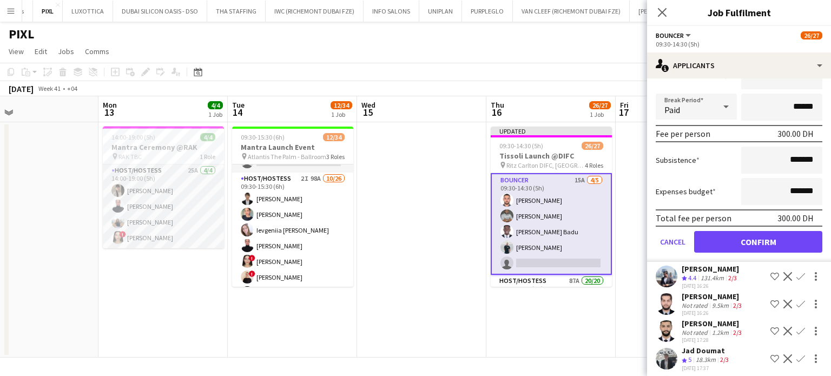  I want to click on a: View, so click(16, 51).